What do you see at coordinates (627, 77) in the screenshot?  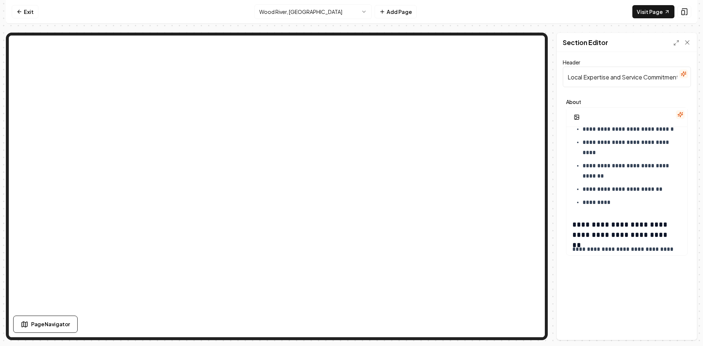 I see `input: Header` at bounding box center [627, 77].